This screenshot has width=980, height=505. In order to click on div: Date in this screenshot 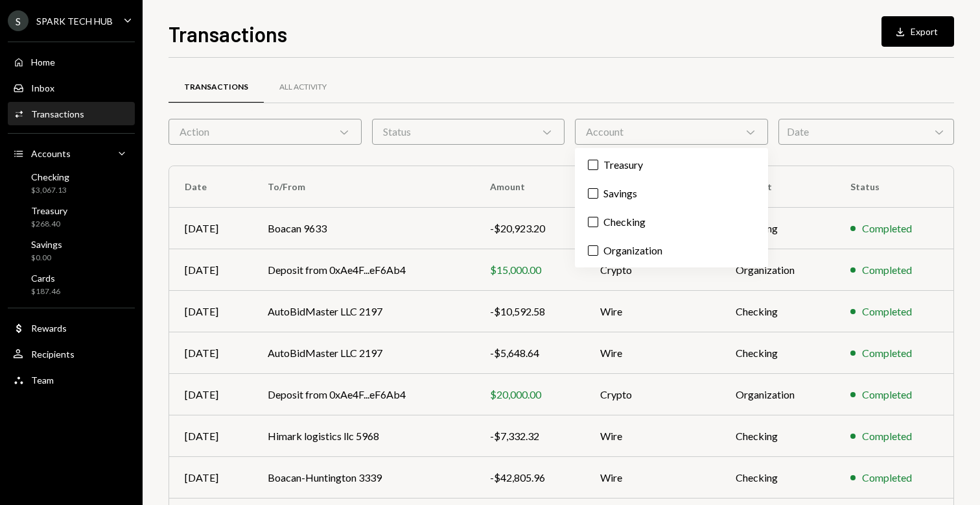, I will do `click(867, 132)`.